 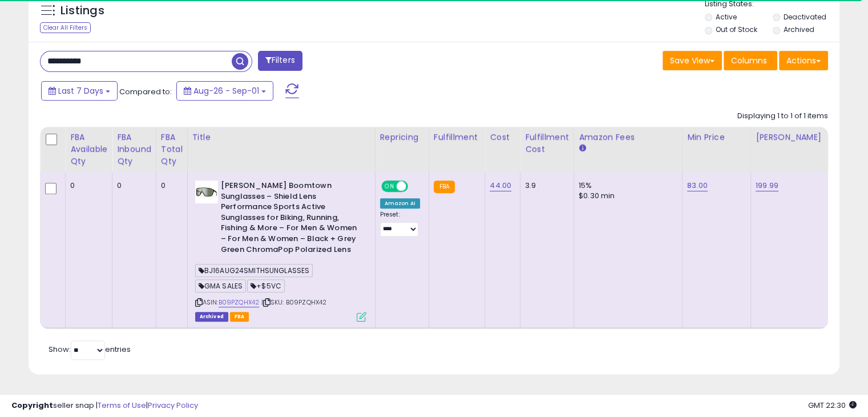 What do you see at coordinates (626, 186) in the screenshot?
I see `div: 15%` at bounding box center [626, 186].